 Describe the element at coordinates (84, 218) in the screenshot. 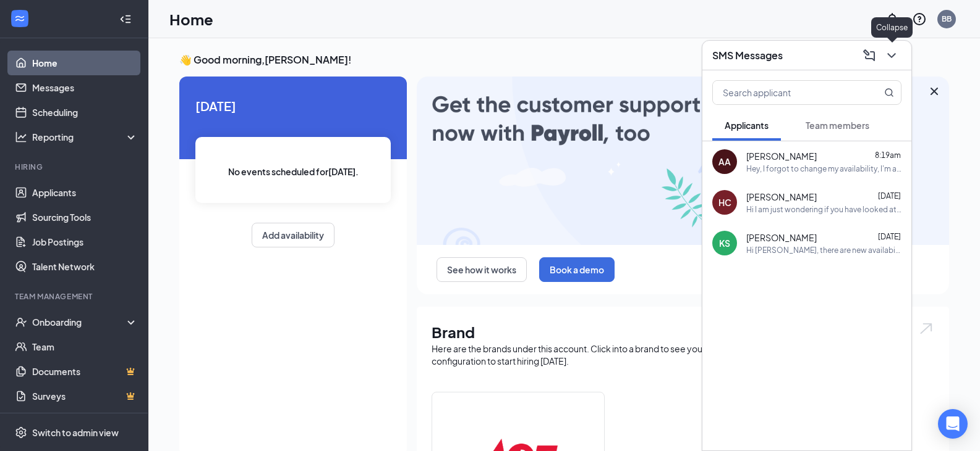

I see `a: Sourcing Tools` at that location.